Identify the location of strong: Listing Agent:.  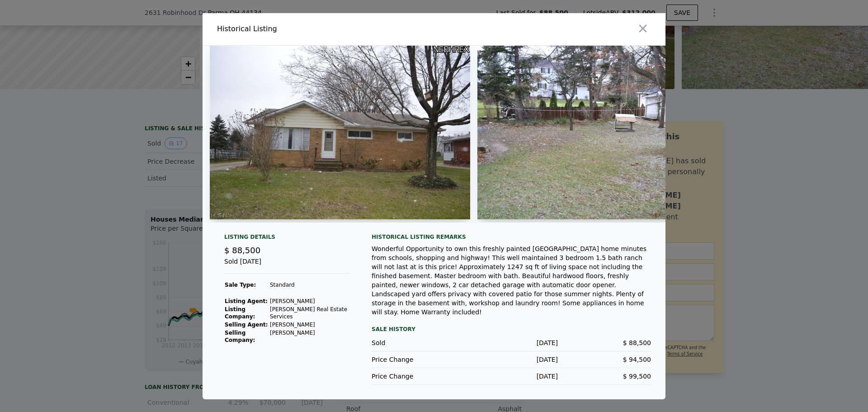
(246, 301).